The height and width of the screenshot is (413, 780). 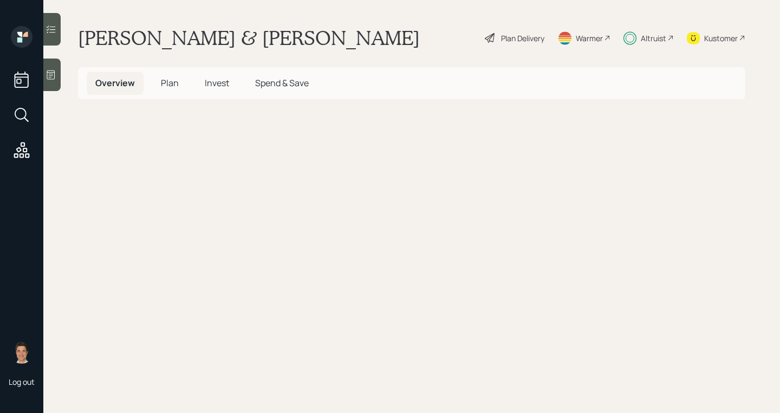 I want to click on div: Log out, so click(x=22, y=382).